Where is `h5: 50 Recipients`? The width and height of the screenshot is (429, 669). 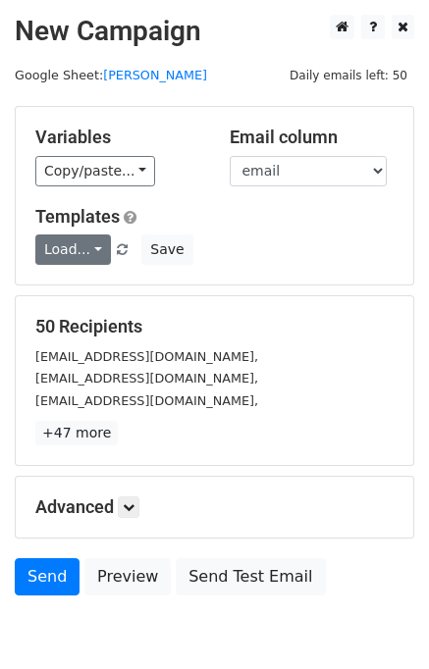 h5: 50 Recipients is located at coordinates (214, 327).